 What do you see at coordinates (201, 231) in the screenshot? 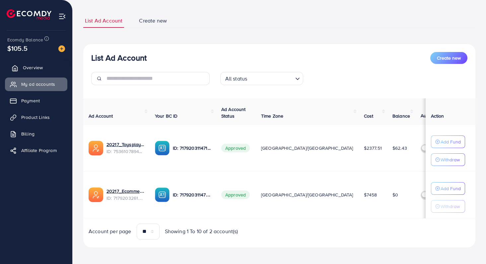
I see `span: Showing 1 To 10 of 2 account(s)` at bounding box center [201, 231].